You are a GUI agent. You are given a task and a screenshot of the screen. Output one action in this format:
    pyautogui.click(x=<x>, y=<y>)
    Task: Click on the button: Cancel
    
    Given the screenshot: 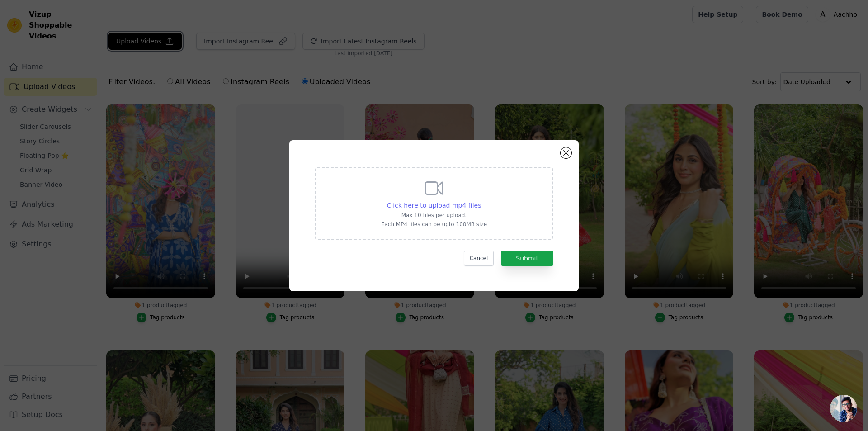 What is the action you would take?
    pyautogui.click(x=479, y=258)
    